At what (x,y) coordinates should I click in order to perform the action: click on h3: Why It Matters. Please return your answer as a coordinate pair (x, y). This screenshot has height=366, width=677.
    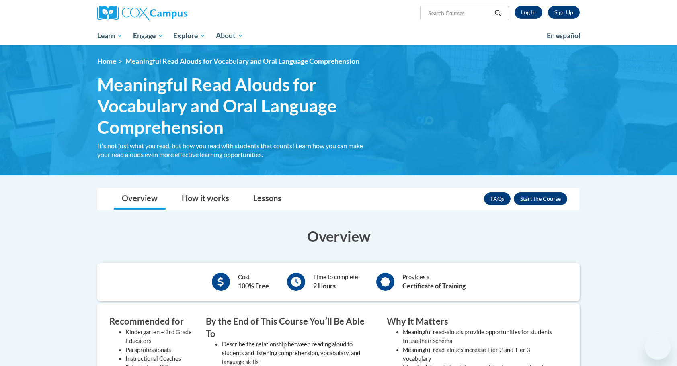
    Looking at the image, I should click on (471, 321).